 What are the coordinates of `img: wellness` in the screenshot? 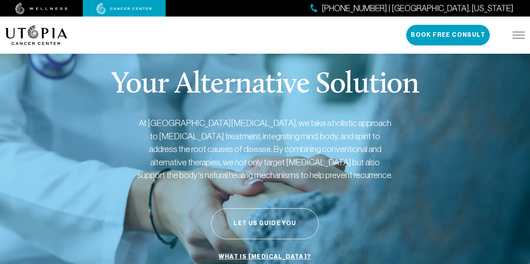 It's located at (41, 9).